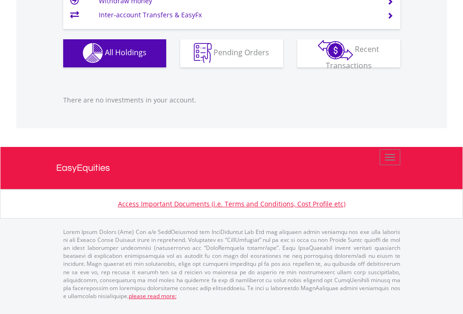  What do you see at coordinates (115, 53) in the screenshot?
I see `button: All Holdings` at bounding box center [115, 53].